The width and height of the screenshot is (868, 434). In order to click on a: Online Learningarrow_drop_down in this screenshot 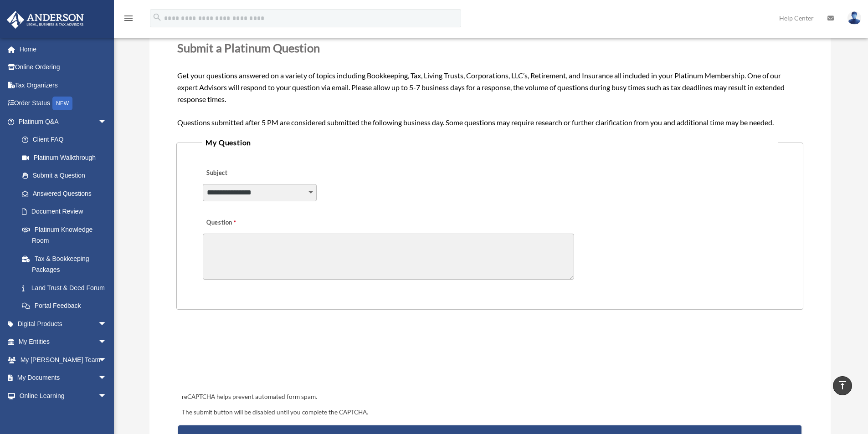, I will do `click(63, 396)`.